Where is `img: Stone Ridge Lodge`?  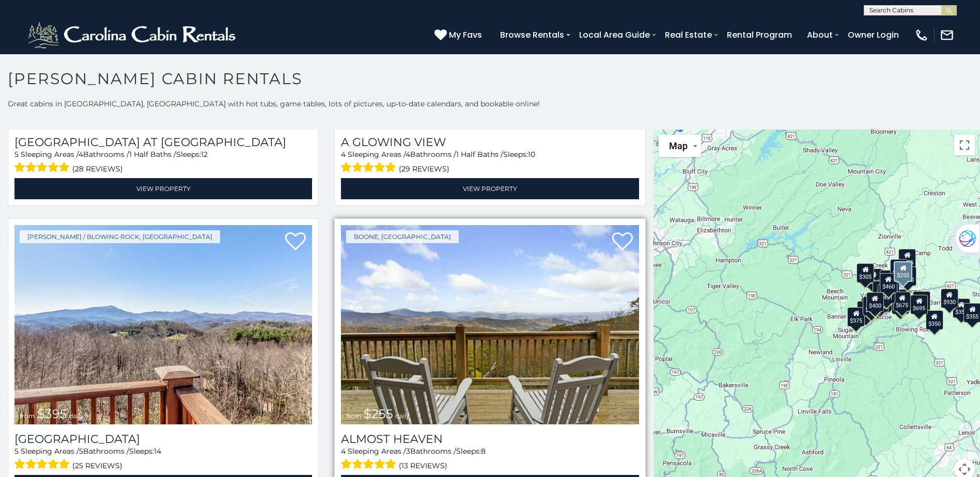 img: Stone Ridge Lodge is located at coordinates (163, 325).